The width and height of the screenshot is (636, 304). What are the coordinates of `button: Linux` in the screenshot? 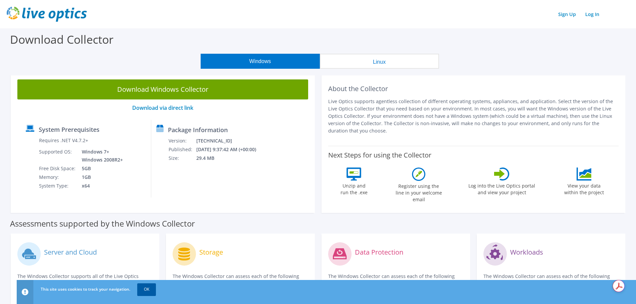 It's located at (379, 61).